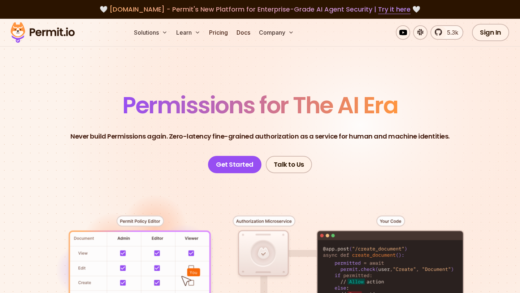 Image resolution: width=520 pixels, height=293 pixels. What do you see at coordinates (218, 32) in the screenshot?
I see `a: Pricing` at bounding box center [218, 32].